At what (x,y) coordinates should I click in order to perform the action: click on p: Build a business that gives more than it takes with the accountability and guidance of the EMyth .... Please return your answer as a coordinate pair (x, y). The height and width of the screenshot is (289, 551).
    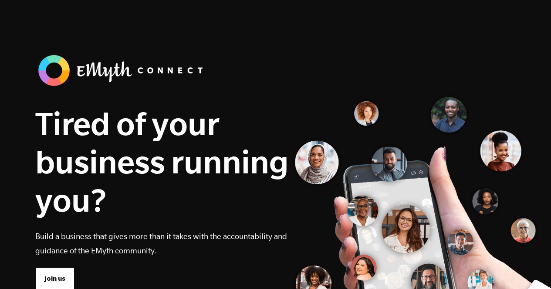
    Looking at the image, I should click on (162, 244).